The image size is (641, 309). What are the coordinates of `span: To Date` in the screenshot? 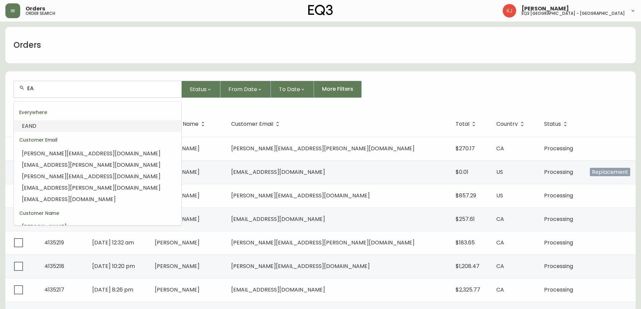 It's located at (289, 89).